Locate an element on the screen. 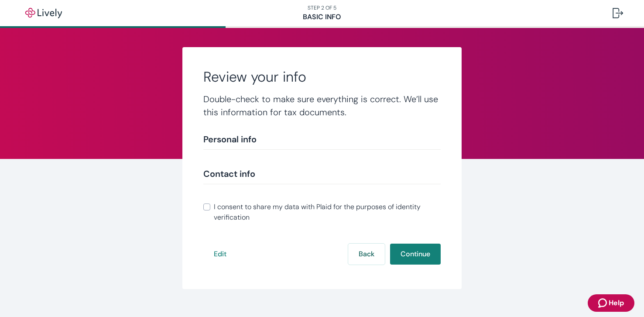 Image resolution: width=644 pixels, height=317 pixels. button: Log out is located at coordinates (618, 13).